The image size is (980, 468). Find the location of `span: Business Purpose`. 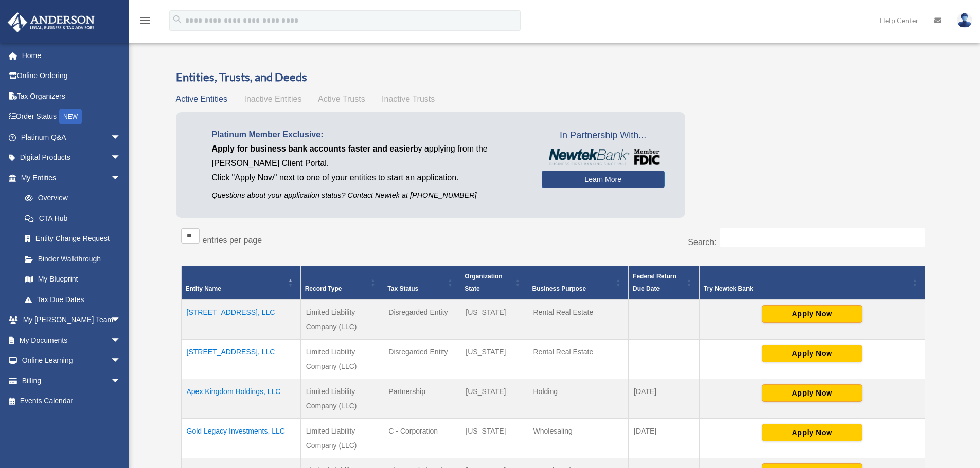

span: Business Purpose is located at coordinates (559, 289).